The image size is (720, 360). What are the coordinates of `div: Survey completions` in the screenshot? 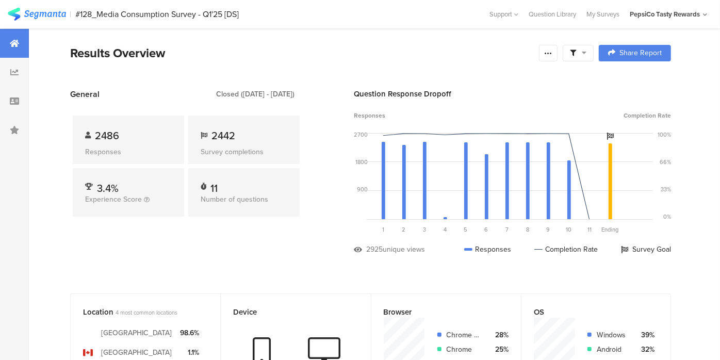 It's located at (244, 152).